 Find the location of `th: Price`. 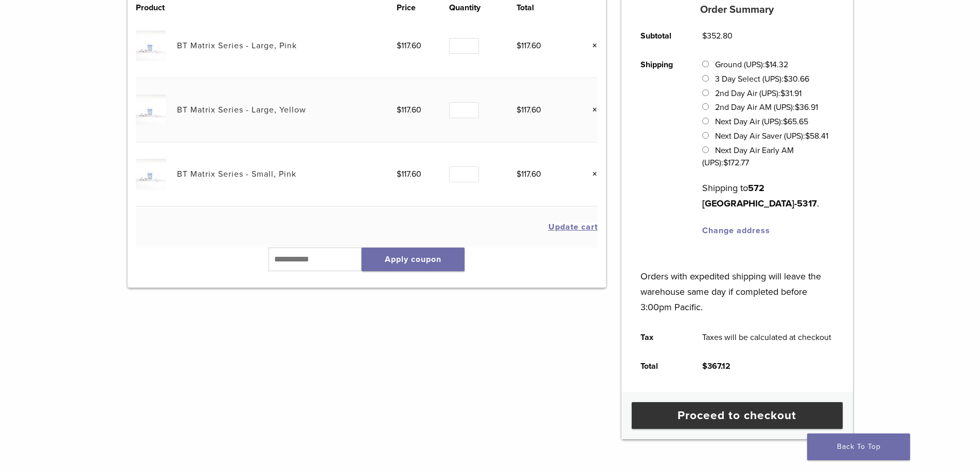

th: Price is located at coordinates (423, 8).